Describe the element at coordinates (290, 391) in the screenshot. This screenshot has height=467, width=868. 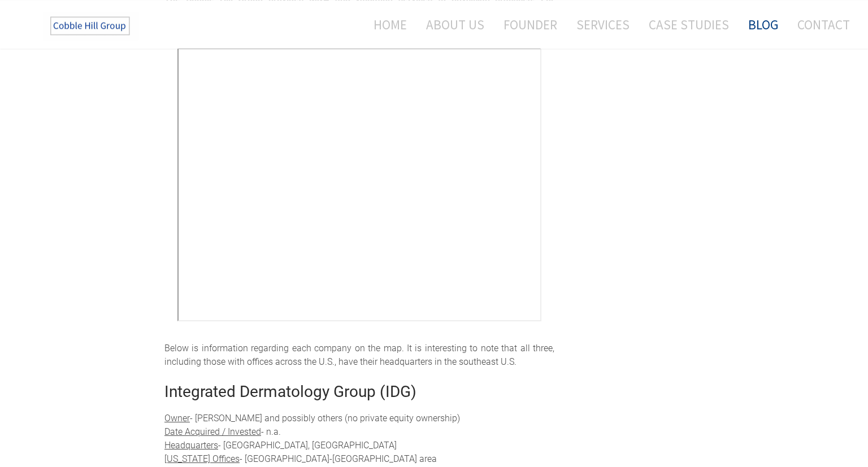
I see `span: ​​Integrated Dermatology Group (IDG)` at that location.